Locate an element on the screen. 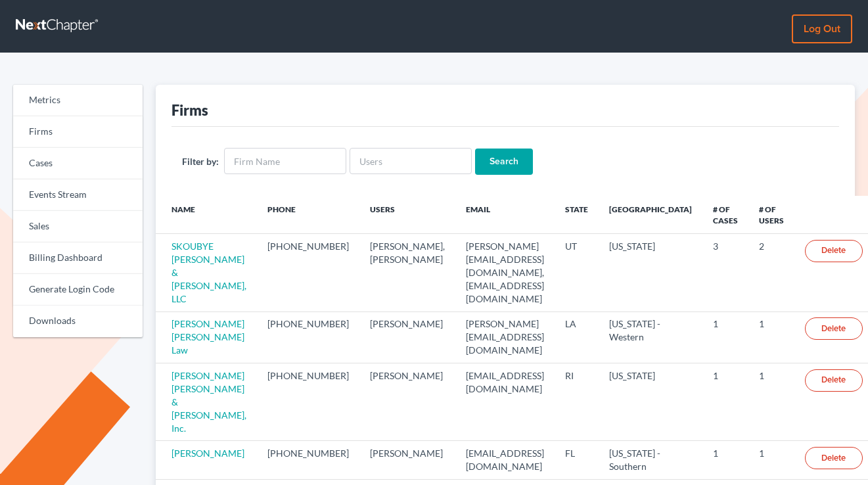 The image size is (868, 485). td: 2 is located at coordinates (771, 273).